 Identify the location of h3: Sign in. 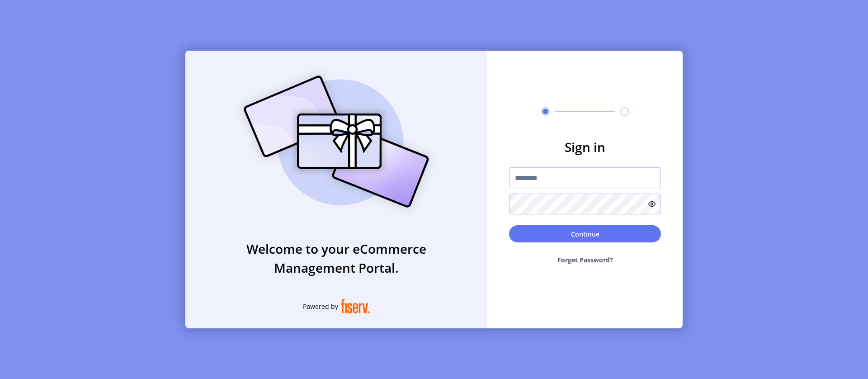
(585, 147).